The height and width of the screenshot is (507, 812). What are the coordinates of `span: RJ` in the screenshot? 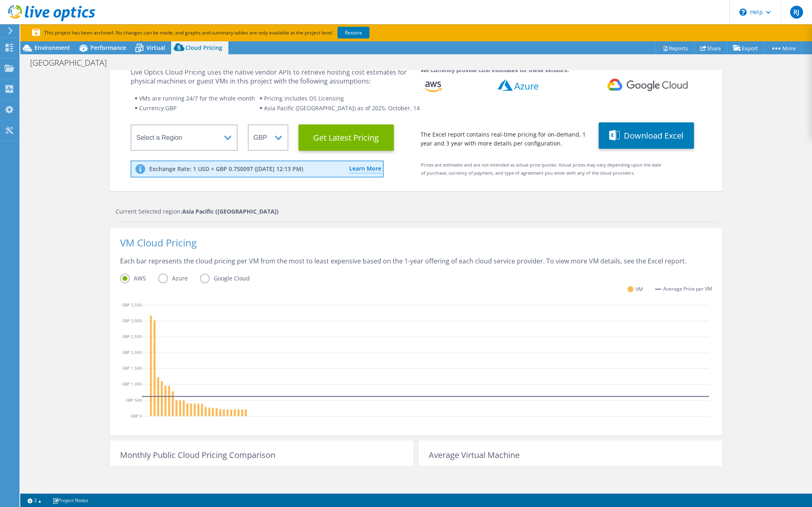 It's located at (797, 12).